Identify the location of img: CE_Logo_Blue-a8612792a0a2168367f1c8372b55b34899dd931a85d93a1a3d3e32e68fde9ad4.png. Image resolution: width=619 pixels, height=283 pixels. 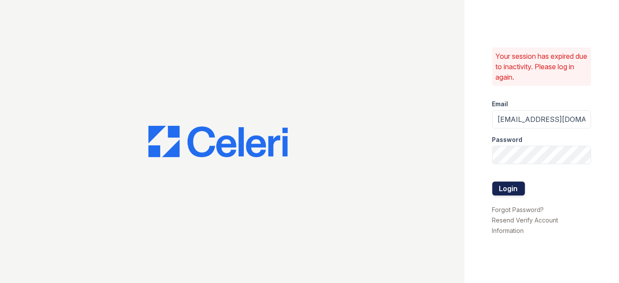
(218, 142).